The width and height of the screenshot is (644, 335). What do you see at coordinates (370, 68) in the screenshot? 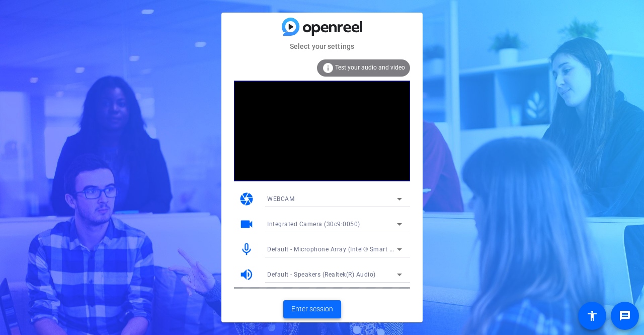
I see `span: Test your audio and video` at bounding box center [370, 68].